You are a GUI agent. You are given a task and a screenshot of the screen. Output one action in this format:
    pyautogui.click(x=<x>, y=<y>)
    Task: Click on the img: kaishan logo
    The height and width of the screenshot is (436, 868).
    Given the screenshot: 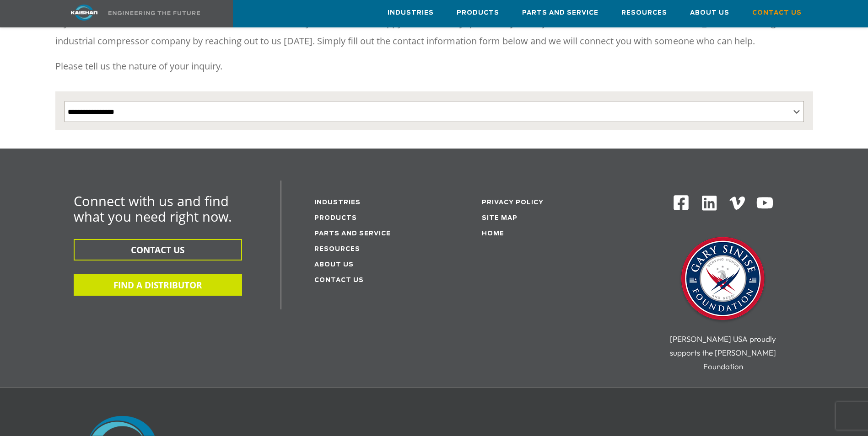 What is the action you would take?
    pyautogui.click(x=84, y=12)
    